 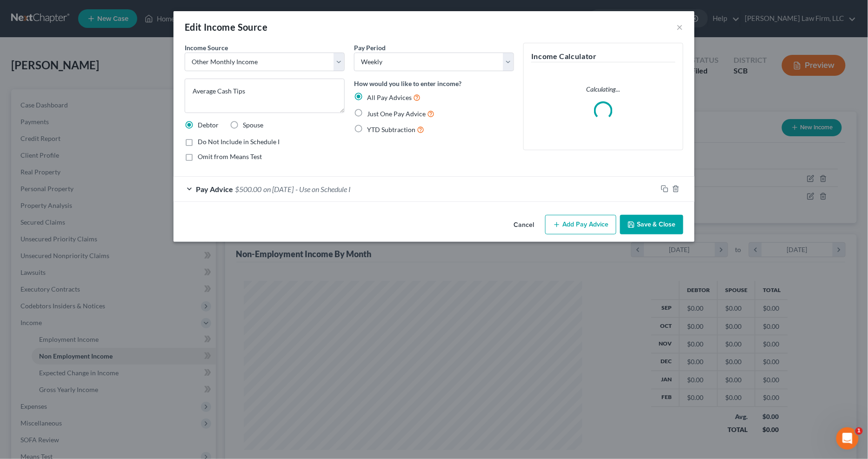 I want to click on span: Spouse, so click(x=253, y=125).